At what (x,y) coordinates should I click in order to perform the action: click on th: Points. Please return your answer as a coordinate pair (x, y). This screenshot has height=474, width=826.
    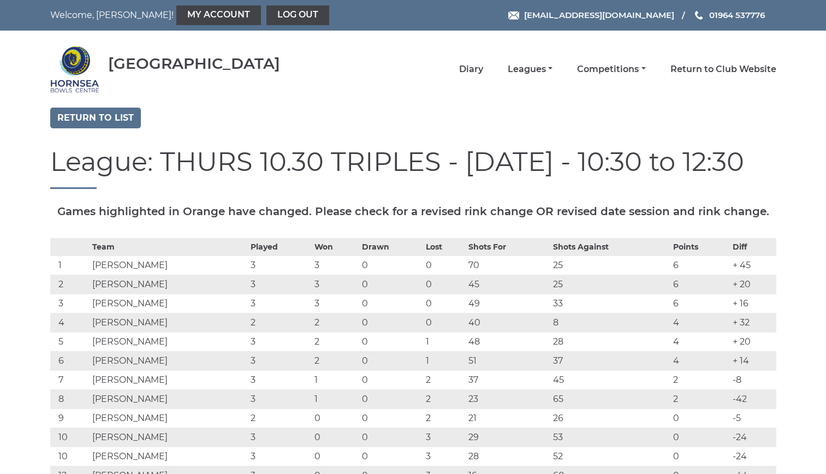
    Looking at the image, I should click on (700, 247).